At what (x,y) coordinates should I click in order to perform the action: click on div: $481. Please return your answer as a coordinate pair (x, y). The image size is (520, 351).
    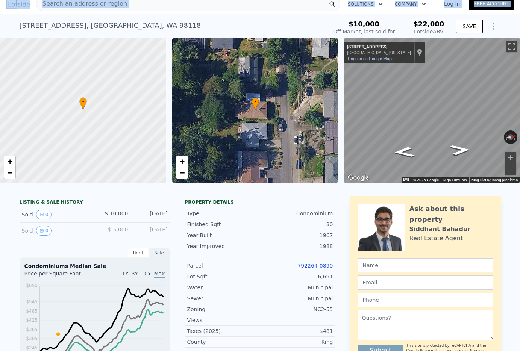
    Looking at the image, I should click on (296, 331).